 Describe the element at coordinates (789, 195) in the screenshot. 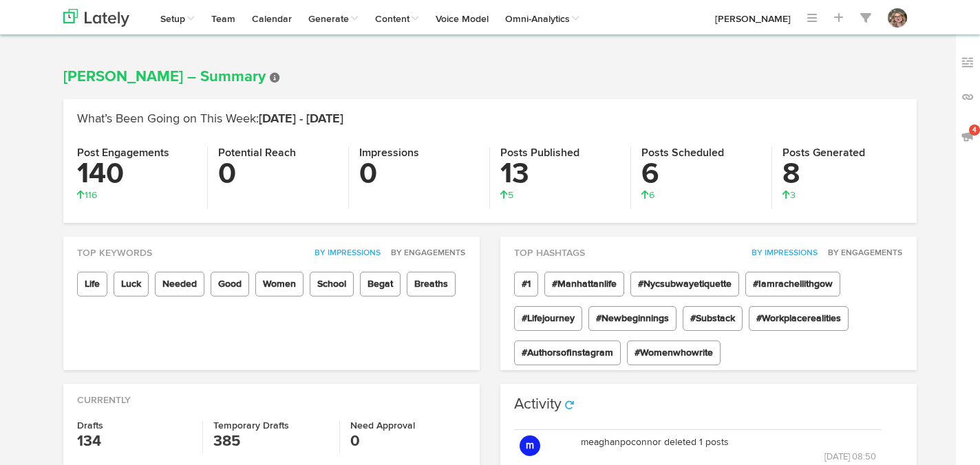

I see `span: 3` at that location.